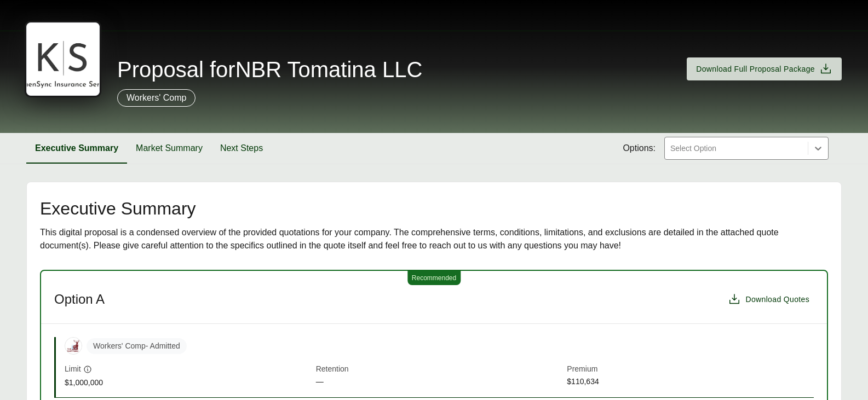 The image size is (868, 400). Describe the element at coordinates (768, 299) in the screenshot. I see `button: Download Quotes` at that location.